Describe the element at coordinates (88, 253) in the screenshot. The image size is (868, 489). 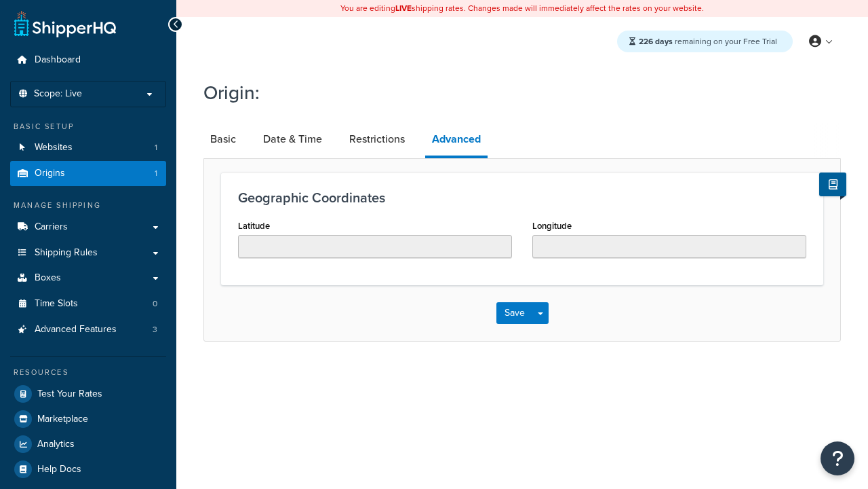
I see `a: Shipping Rules` at that location.